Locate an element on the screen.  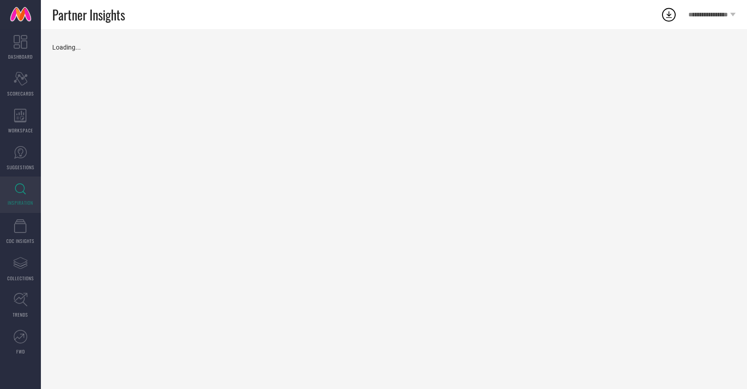
span: SCORECARDS is located at coordinates (20, 93).